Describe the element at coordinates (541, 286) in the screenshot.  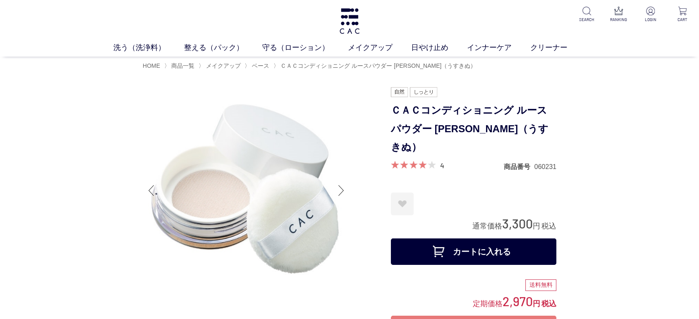
I see `div: 送料無料` at that location.